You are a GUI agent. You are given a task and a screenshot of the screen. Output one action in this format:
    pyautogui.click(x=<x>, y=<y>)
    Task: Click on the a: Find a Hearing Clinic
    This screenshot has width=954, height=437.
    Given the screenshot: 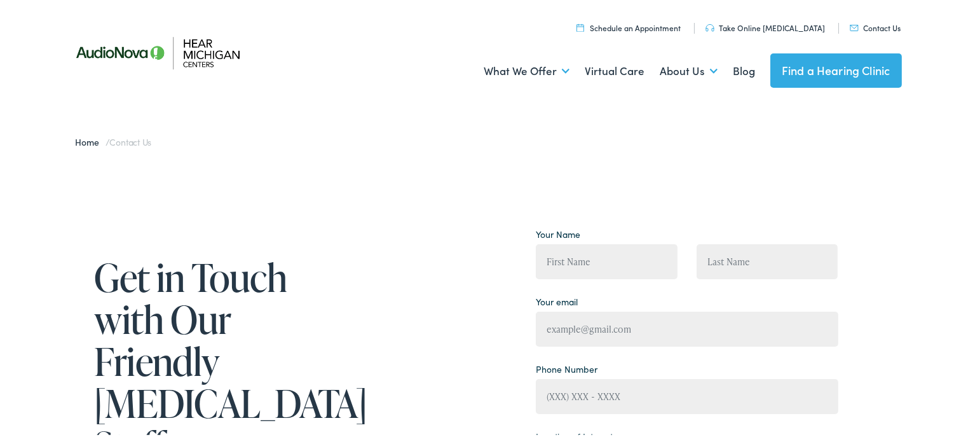 What is the action you would take?
    pyautogui.click(x=836, y=68)
    